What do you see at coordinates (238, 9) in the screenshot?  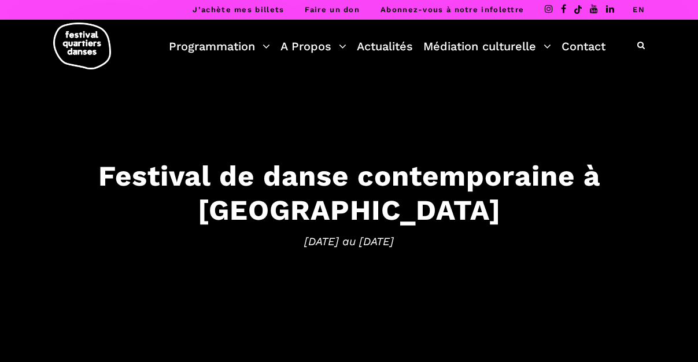 I see `a: J’achète mes billets` at bounding box center [238, 9].